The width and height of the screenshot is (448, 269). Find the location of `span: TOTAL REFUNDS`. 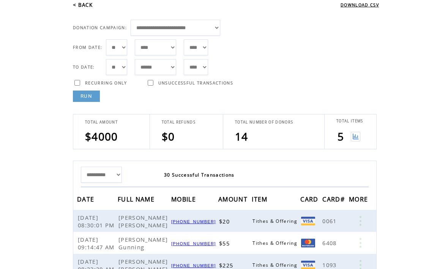

span: TOTAL REFUNDS is located at coordinates (178, 123).